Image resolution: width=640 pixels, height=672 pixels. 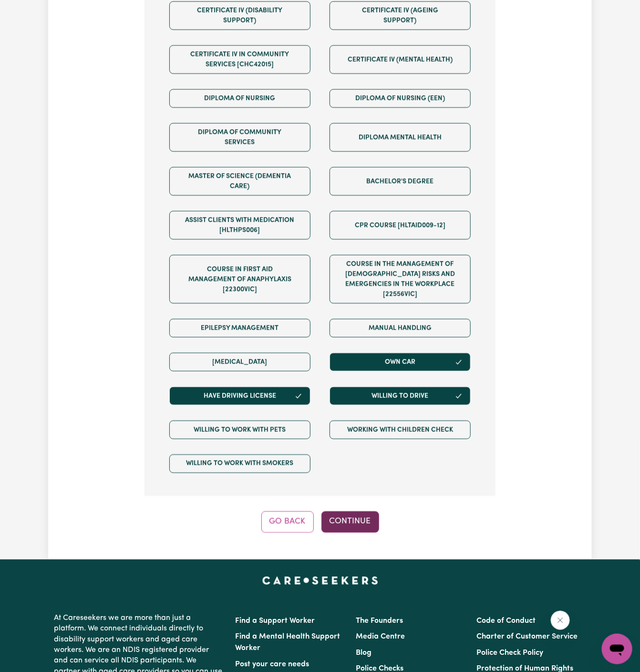 What do you see at coordinates (288, 522) in the screenshot?
I see `button: Go Back` at bounding box center [288, 522].